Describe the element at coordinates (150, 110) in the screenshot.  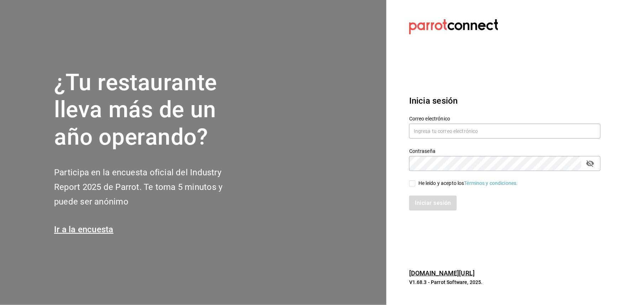
I see `h1: ¿Tu restaurante lleva más de un año operando?` at that location.